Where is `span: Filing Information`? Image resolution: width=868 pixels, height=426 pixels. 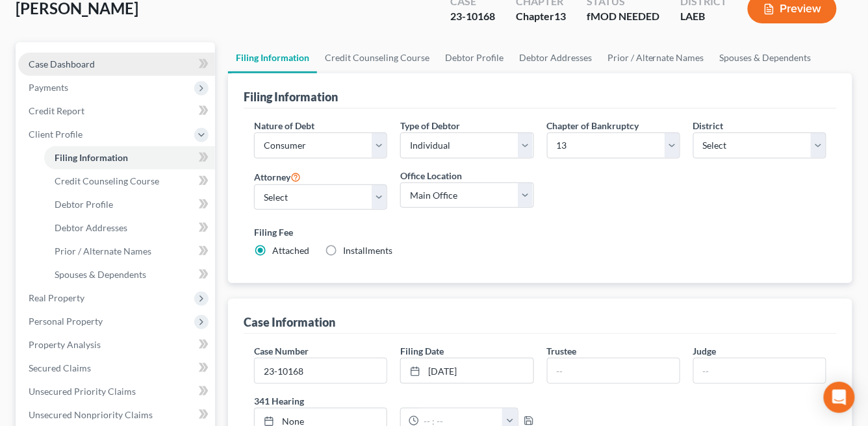 span: Filing Information is located at coordinates (91, 157).